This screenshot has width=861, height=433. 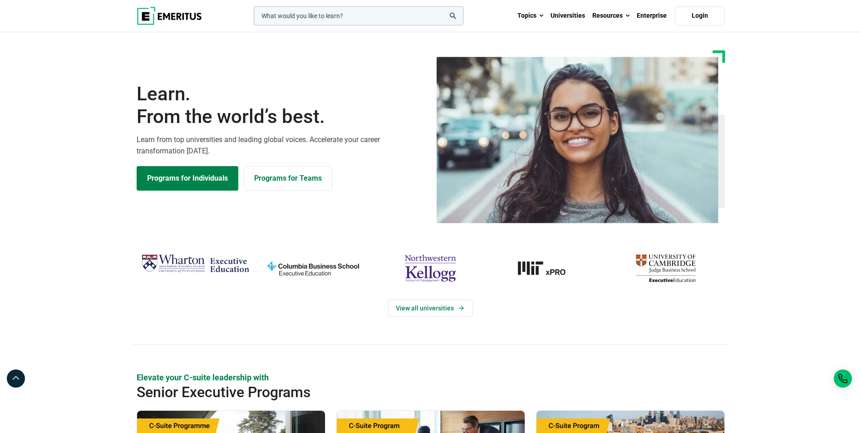 What do you see at coordinates (665, 268) in the screenshot?
I see `img: cambridge-judge-business-school` at bounding box center [665, 268].